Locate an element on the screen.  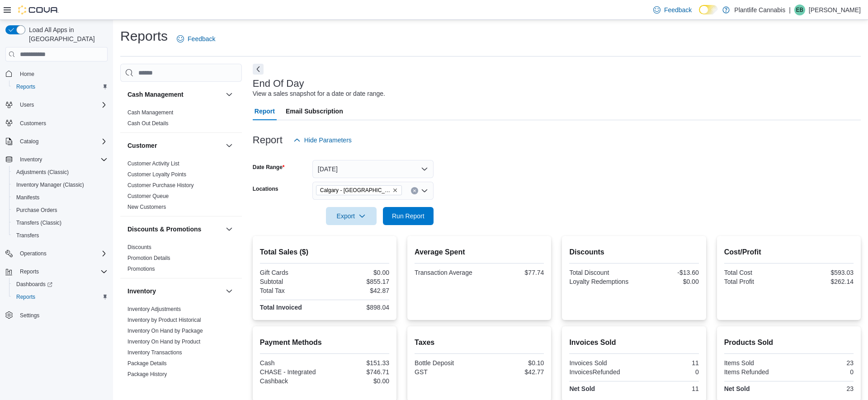
div: Total Profit is located at coordinates (756, 282).